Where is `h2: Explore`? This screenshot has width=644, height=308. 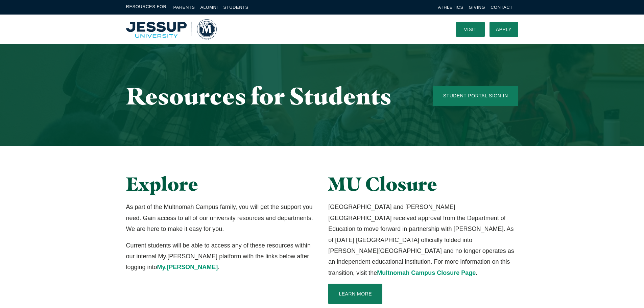 h2: Explore is located at coordinates (220, 184).